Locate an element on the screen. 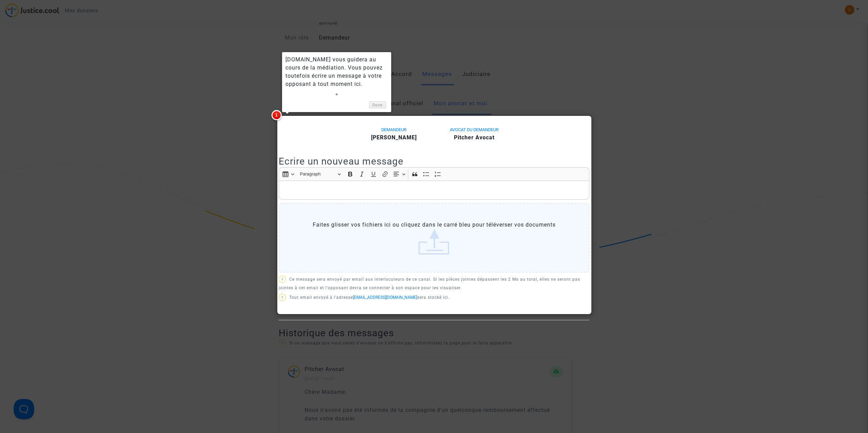 The height and width of the screenshot is (433, 868). a: Done is located at coordinates (378, 105).